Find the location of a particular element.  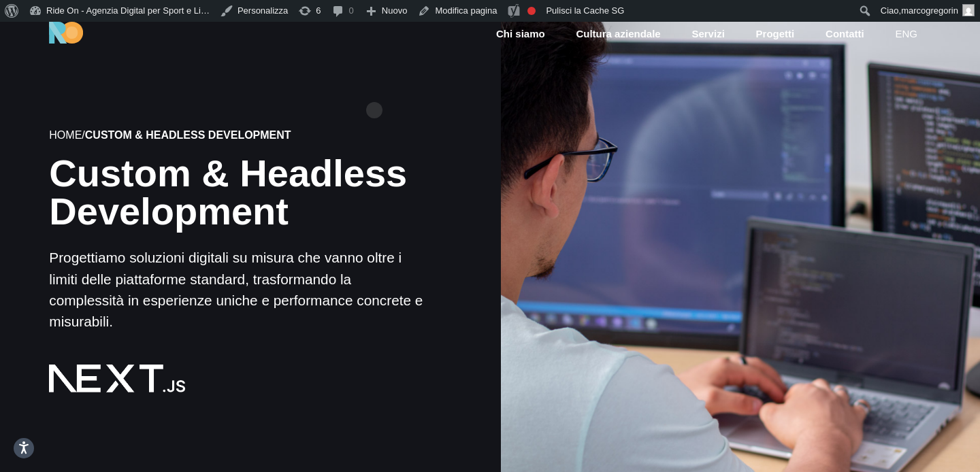

strong: Custom & Headless Development is located at coordinates (187, 135).